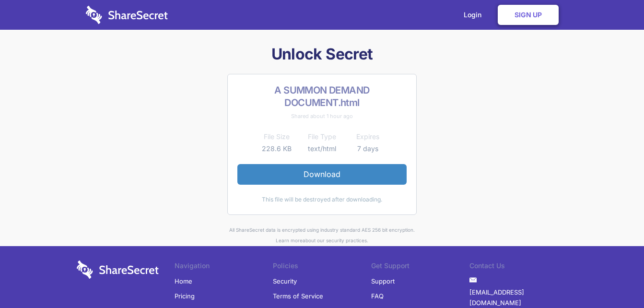 The width and height of the screenshot is (644, 308). Describe the element at coordinates (377, 296) in the screenshot. I see `a: FAQ` at that location.